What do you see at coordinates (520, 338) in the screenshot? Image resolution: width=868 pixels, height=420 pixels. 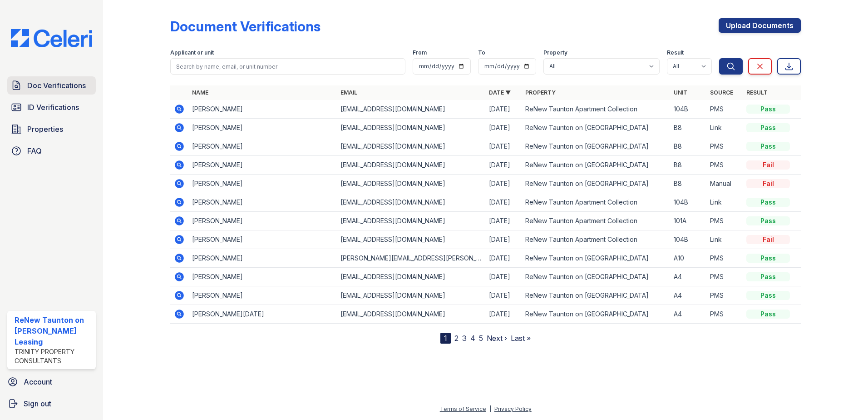 I see `a: Last »` at bounding box center [520, 338].